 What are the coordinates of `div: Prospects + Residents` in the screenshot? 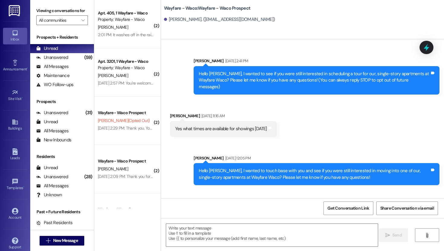 It's located at (62, 37).